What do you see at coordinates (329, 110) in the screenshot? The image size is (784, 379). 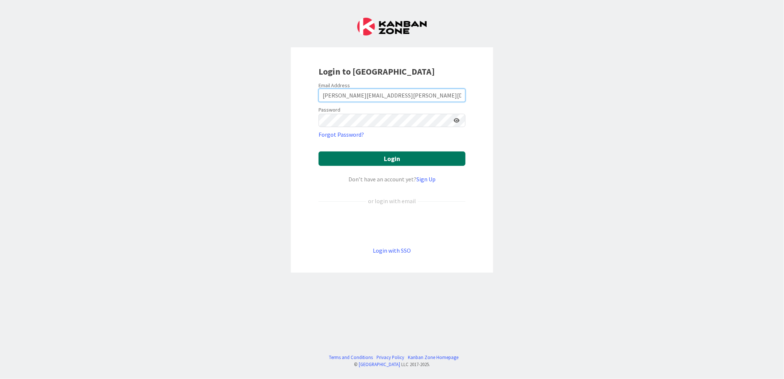 I see `label: Password` at bounding box center [329, 110].